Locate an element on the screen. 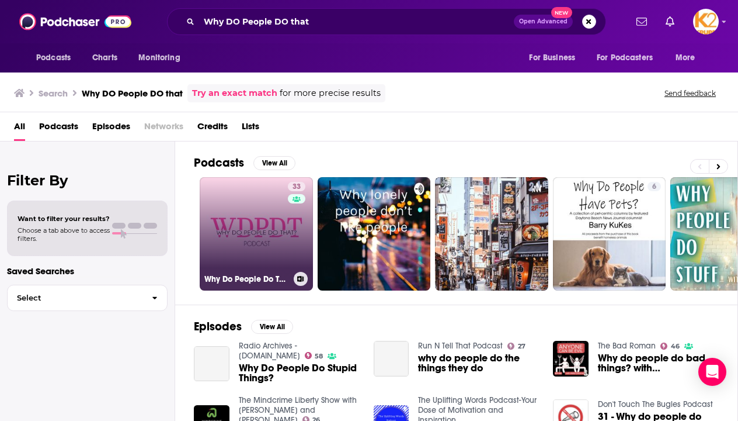 This screenshot has width=738, height=421. span: 33 is located at coordinates (297, 187).